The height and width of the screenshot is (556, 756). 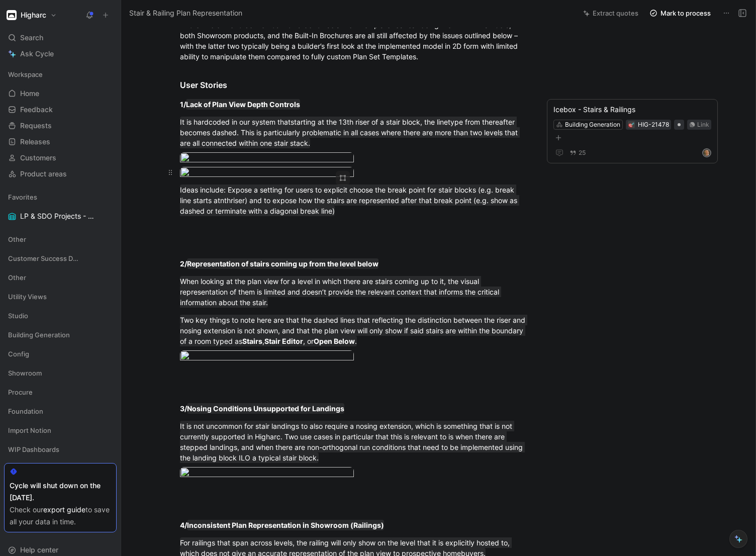 I want to click on div: Search, so click(x=60, y=38).